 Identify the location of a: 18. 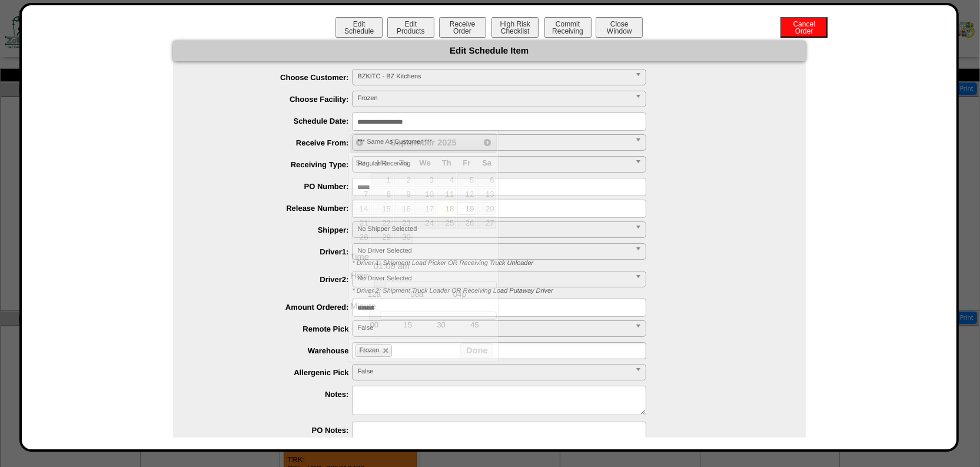
(447, 208).